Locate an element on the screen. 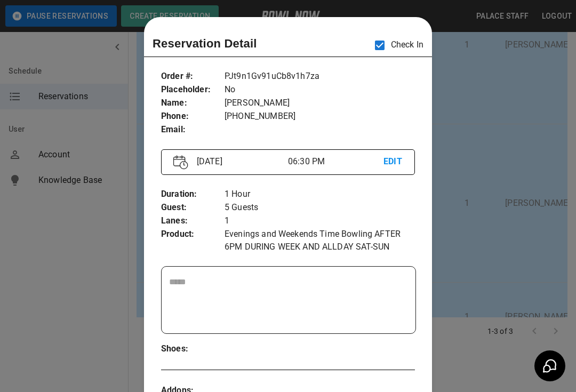  p: Evenings and Weekends Time Bowling AFTER 6PM DURING WEEK AND ALLDAY SAT-SUN is located at coordinates (319, 240).